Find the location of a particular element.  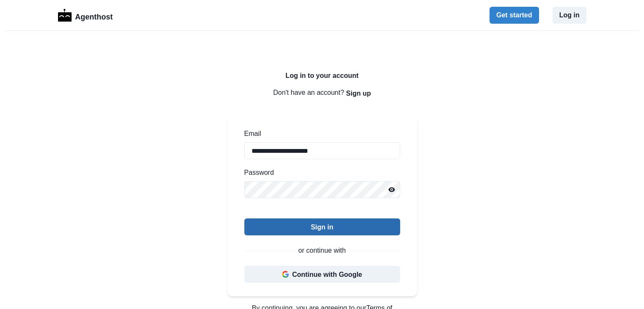

button: Sign up is located at coordinates (358, 93).